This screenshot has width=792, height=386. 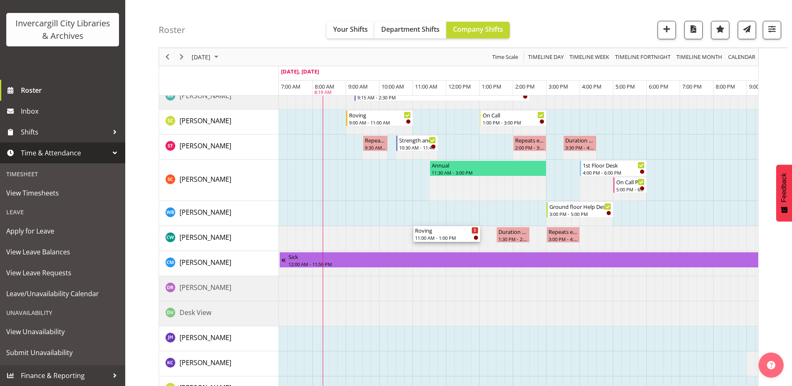 What do you see at coordinates (63, 231) in the screenshot?
I see `a: Apply for Leave` at bounding box center [63, 231].